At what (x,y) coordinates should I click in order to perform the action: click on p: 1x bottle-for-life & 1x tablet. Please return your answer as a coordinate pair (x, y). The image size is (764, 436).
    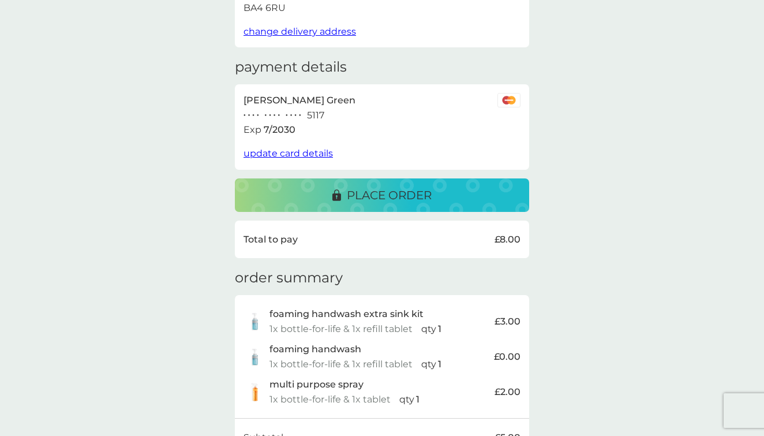
    Looking at the image, I should click on (330, 399).